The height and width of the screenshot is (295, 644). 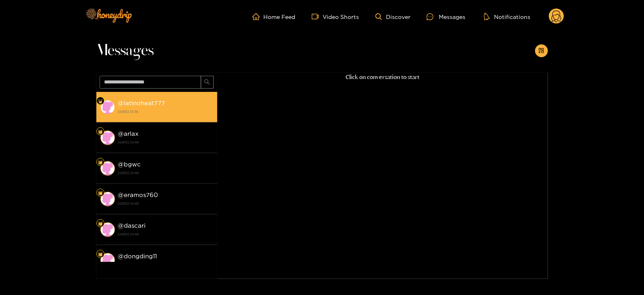 What do you see at coordinates (207, 82) in the screenshot?
I see `span: search` at bounding box center [207, 82].